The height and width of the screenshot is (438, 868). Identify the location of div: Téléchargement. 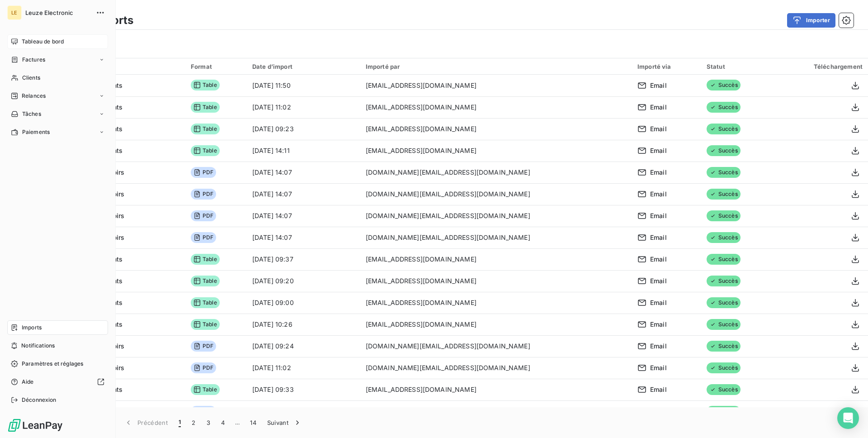
(821, 66).